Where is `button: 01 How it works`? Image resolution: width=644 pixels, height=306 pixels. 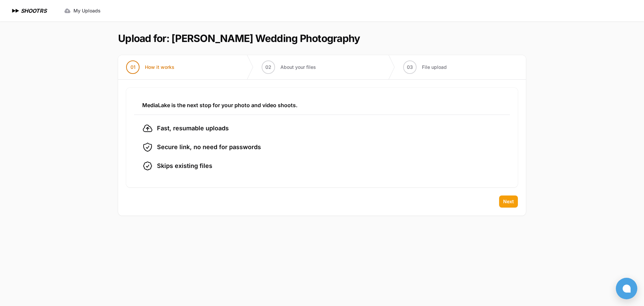 button: 01 How it works is located at coordinates (150, 67).